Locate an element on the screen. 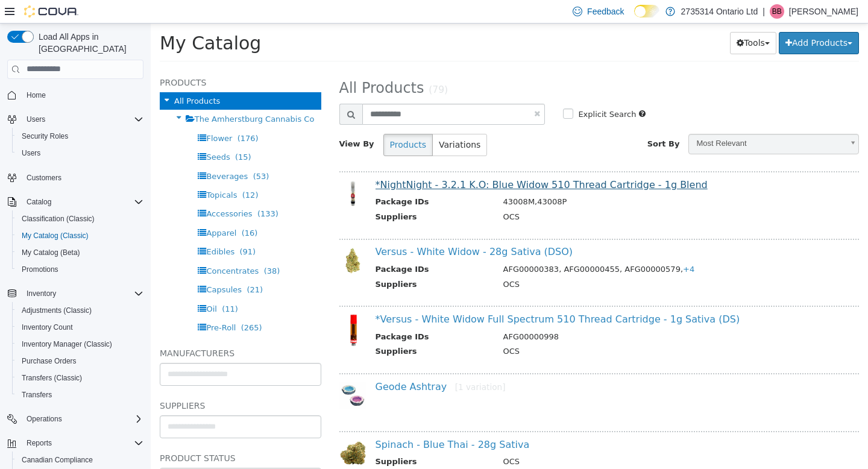  span: Flower is located at coordinates (68, 115).